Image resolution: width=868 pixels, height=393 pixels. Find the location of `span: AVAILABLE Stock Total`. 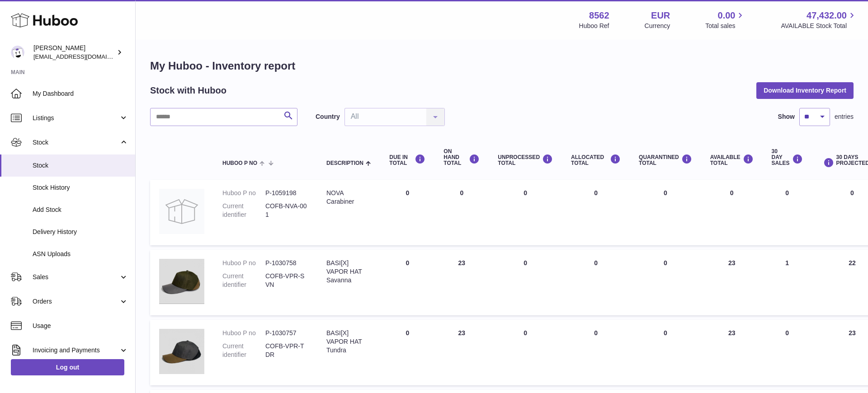

span: AVAILABLE Stock Total is located at coordinates (819, 25).